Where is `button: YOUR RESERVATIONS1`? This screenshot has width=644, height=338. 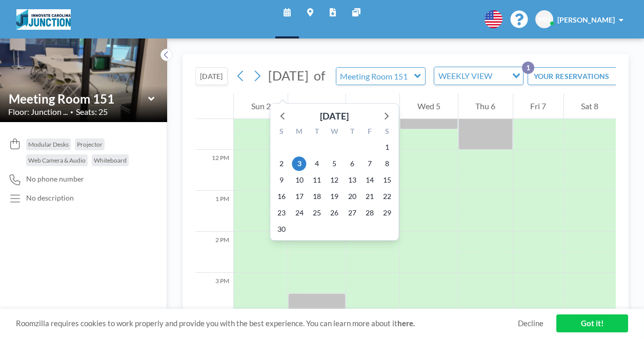 button: YOUR RESERVATIONS1 is located at coordinates (579, 76).